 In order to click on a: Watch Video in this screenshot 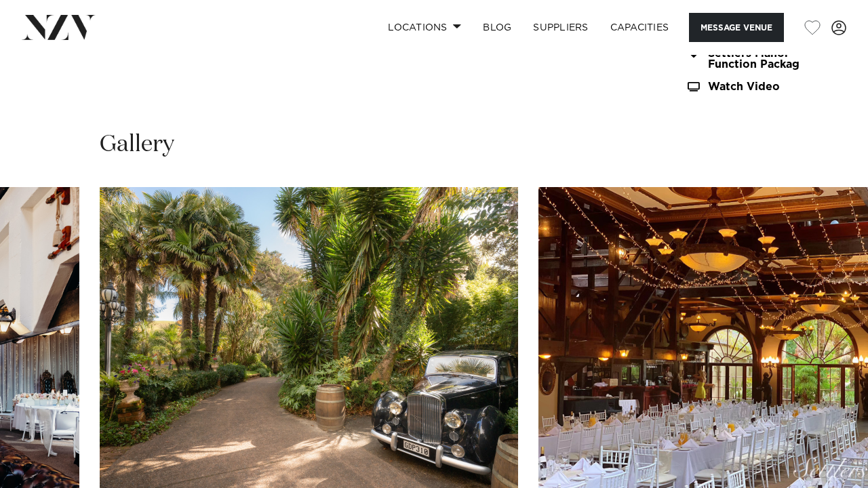, I will do `click(747, 86)`.